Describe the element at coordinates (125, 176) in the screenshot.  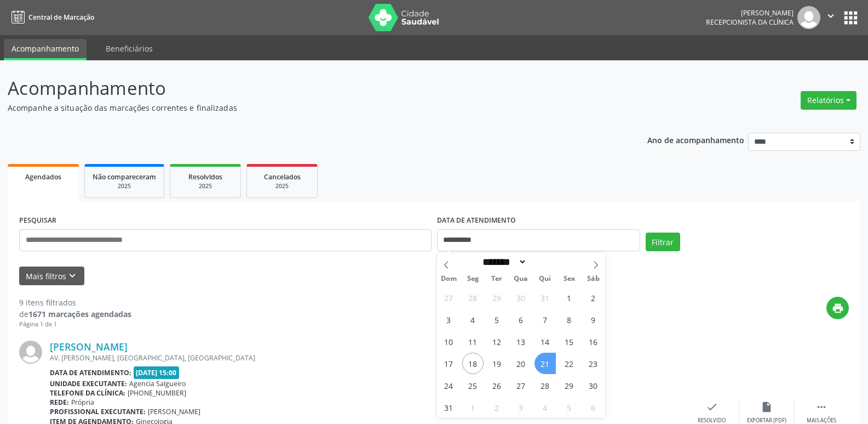
I see `span: Não compareceram` at that location.